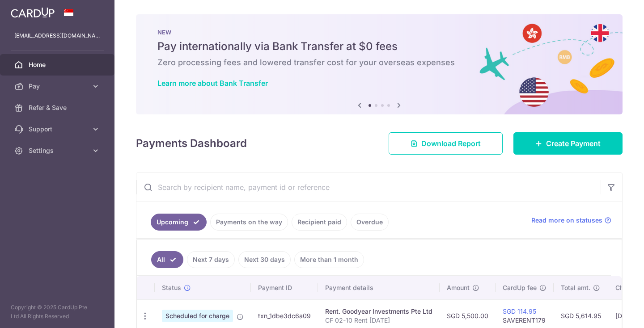 This screenshot has height=328, width=644. I want to click on a: Payments on the way, so click(249, 222).